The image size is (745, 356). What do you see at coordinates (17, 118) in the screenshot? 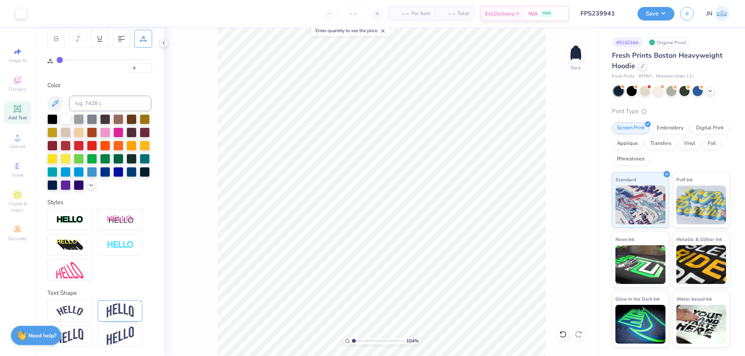
I see `span: Add Text` at bounding box center [17, 118].